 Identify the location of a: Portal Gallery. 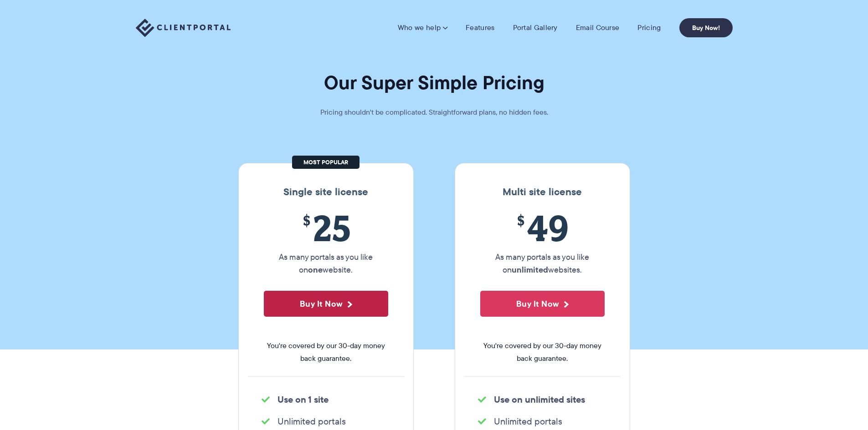
(535, 28).